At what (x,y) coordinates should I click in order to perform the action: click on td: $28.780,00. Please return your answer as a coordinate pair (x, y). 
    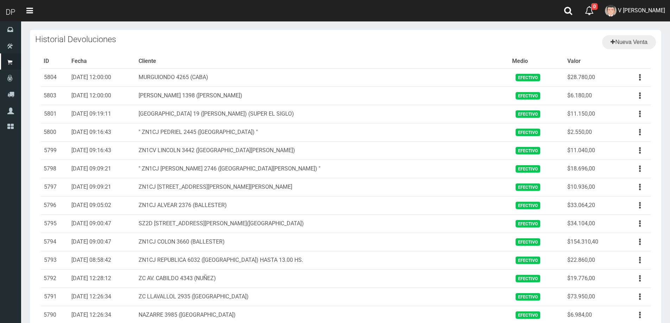
    Looking at the image, I should click on (592, 77).